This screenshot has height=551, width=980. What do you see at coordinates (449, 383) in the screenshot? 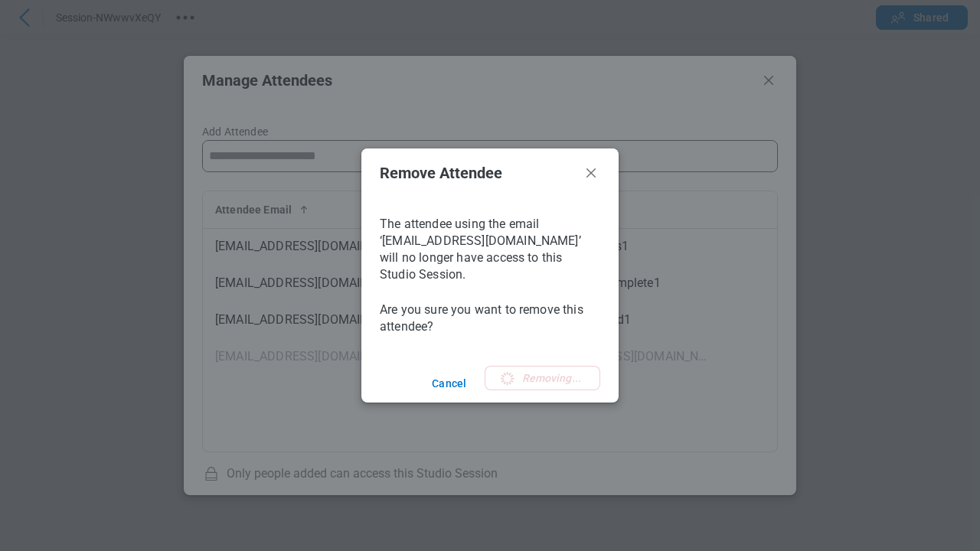
I see `button: Cancel` at bounding box center [449, 383].